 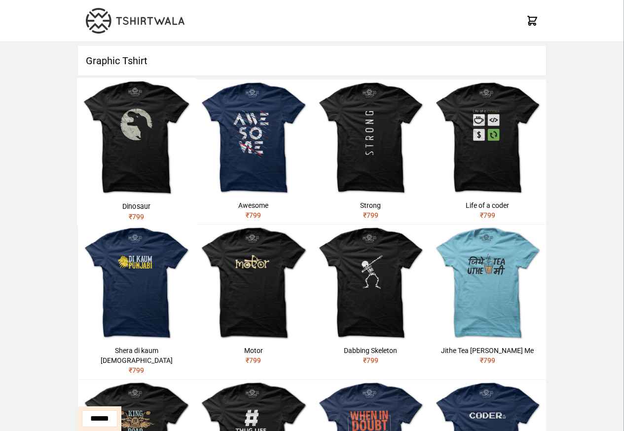 I want to click on img: TW-LOGO-400-104.png, so click(x=135, y=21).